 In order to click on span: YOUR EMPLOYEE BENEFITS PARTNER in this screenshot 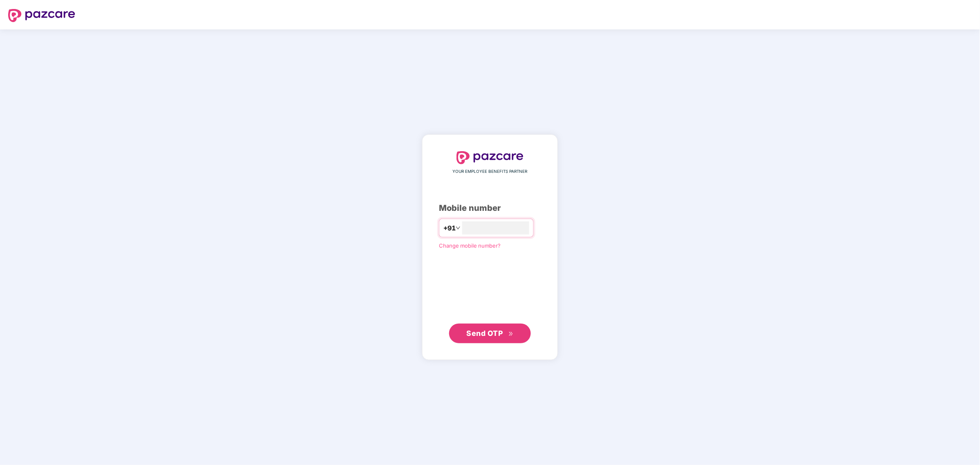, I will do `click(490, 172)`.